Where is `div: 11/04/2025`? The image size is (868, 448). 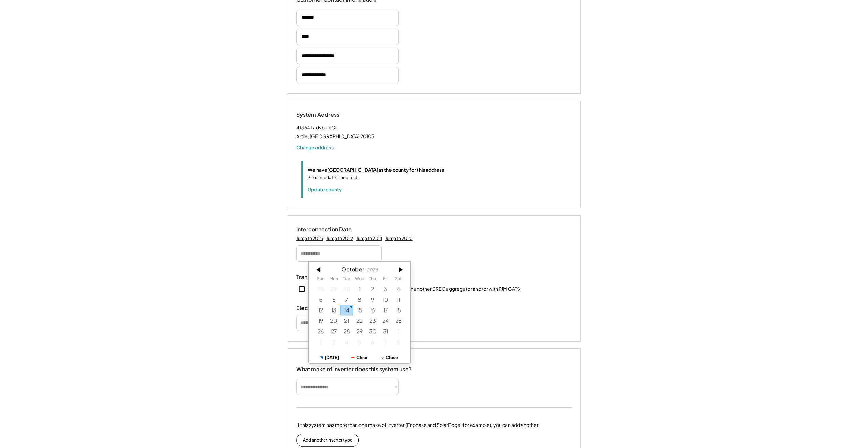
div: 11/04/2025 is located at coordinates (347, 341).